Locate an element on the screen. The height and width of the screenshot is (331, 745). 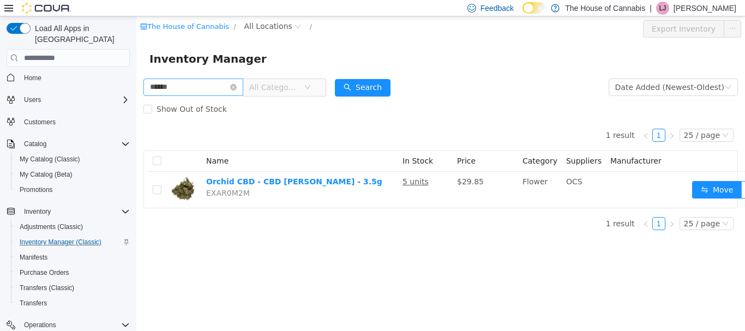
a: Purchase Orders is located at coordinates (44, 273).